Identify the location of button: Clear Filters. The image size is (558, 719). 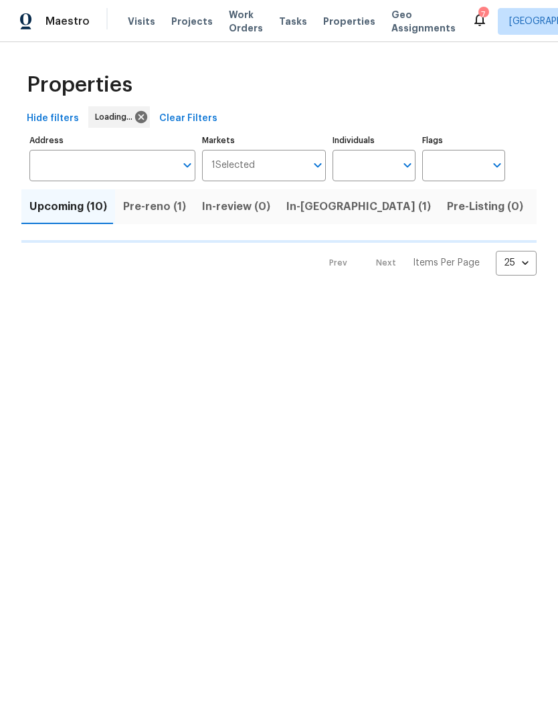
(188, 118).